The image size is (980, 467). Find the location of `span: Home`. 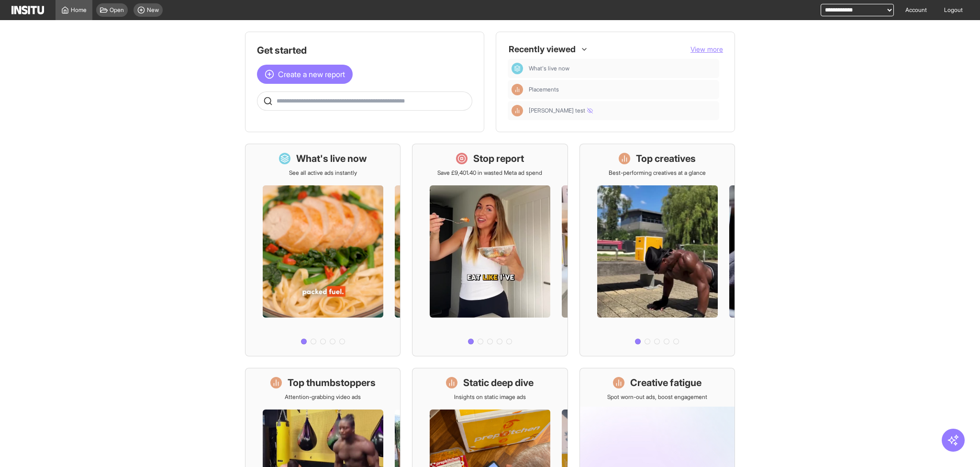

span: Home is located at coordinates (79, 10).